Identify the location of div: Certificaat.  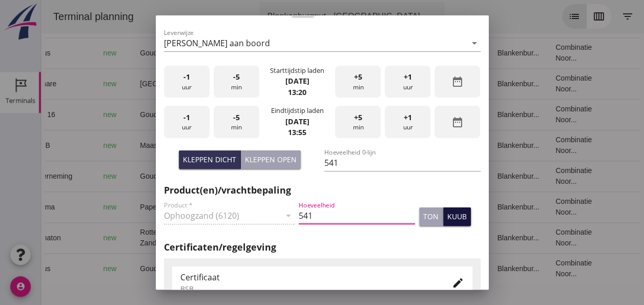
(308, 277).